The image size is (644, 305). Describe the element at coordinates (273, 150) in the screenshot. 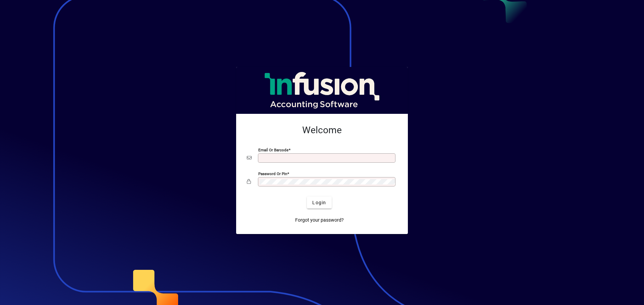

I see `mat-label: Email or Barcode` at that location.